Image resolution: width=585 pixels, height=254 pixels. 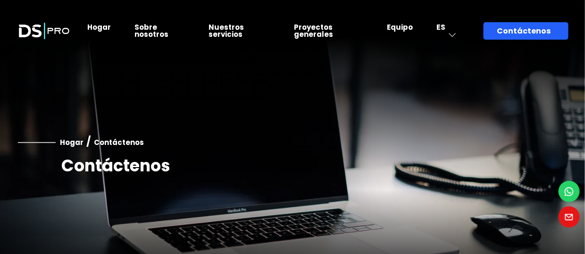 I want to click on a: Equipo, so click(x=400, y=27).